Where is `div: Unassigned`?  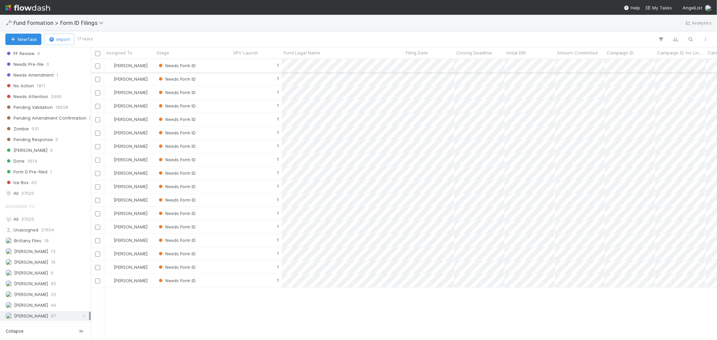 div: Unassigned is located at coordinates (47, 230).